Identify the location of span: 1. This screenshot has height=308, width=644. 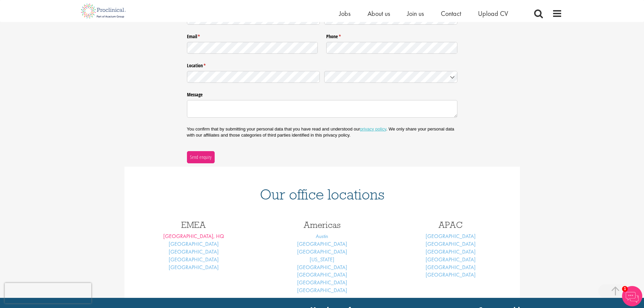
(625, 289).